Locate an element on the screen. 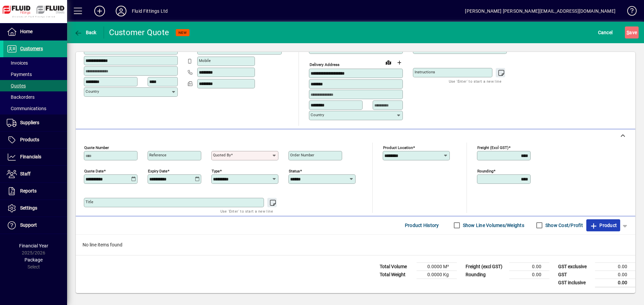 The width and height of the screenshot is (644, 305). span: Quotes is located at coordinates (16, 85).